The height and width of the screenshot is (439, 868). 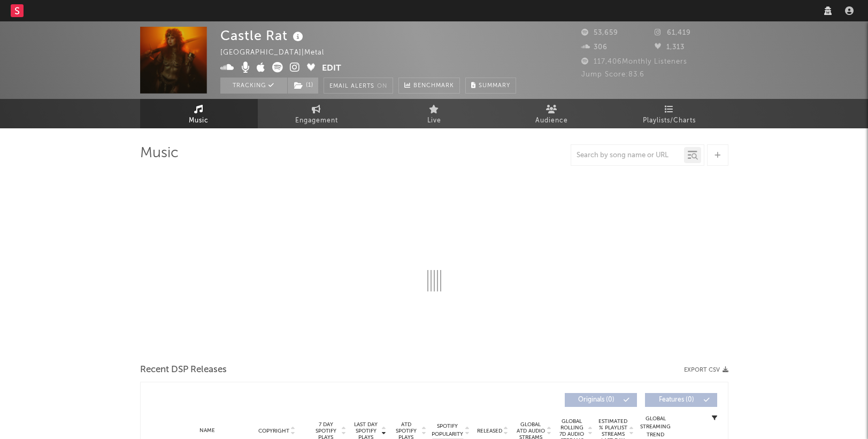 I want to click on span: 61,419, so click(x=673, y=33).